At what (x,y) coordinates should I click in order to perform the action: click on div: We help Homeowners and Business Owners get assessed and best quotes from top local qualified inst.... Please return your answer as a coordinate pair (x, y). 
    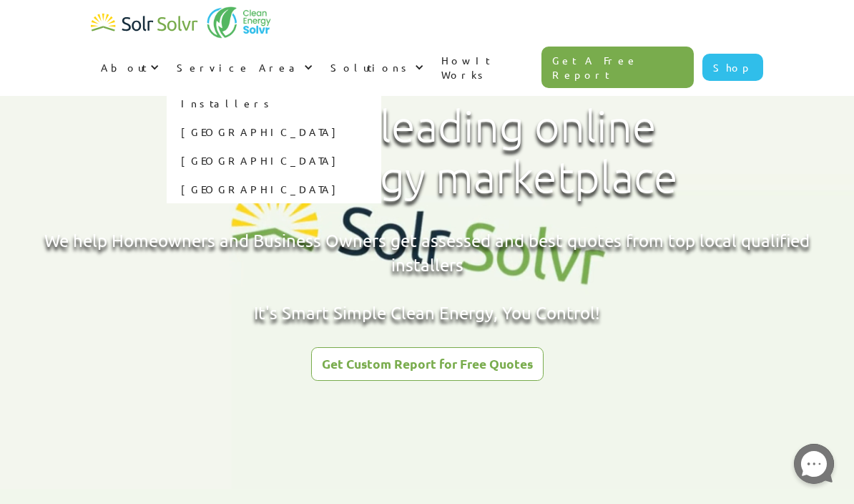
    Looking at the image, I should click on (427, 276).